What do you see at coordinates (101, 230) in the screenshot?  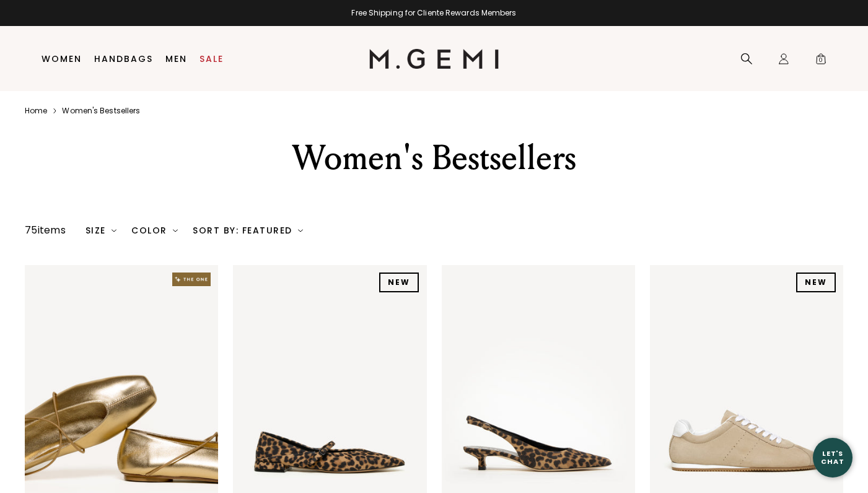 I see `div: Size` at bounding box center [101, 230].